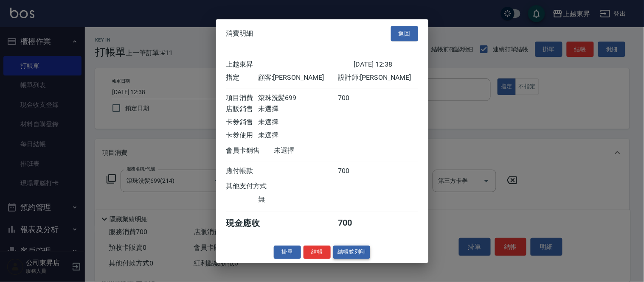 The width and height of the screenshot is (644, 282). What do you see at coordinates (317, 252) in the screenshot?
I see `button: 結帳` at bounding box center [317, 252].